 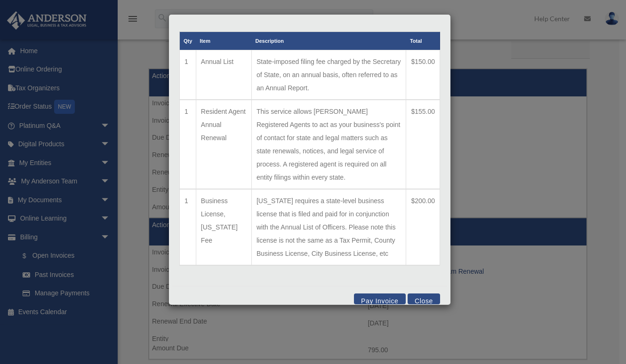 What do you see at coordinates (424, 228) in the screenshot?
I see `td: $200.00` at bounding box center [424, 228].